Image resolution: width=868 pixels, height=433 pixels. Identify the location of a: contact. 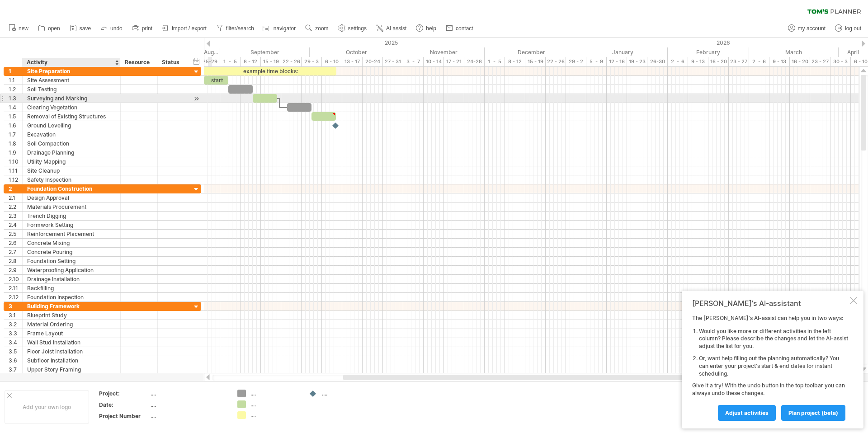
(460, 28).